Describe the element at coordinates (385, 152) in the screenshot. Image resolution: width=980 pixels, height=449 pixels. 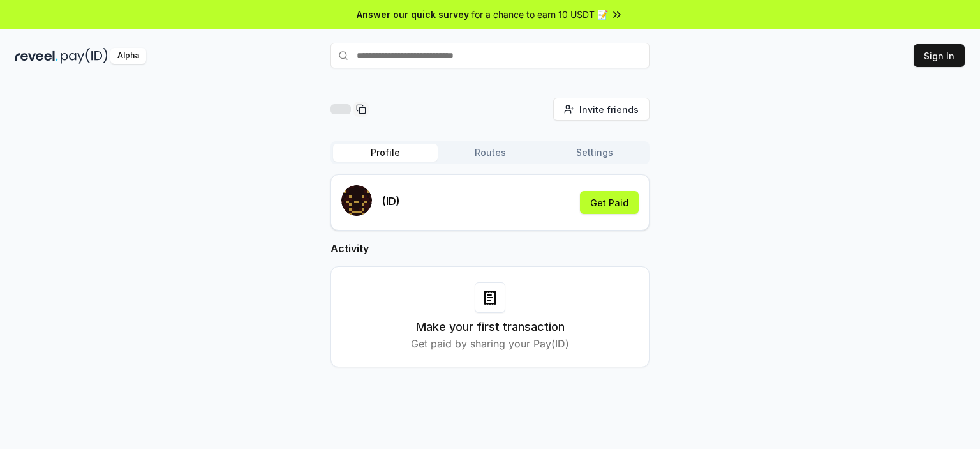
I see `button: Profile` at that location.